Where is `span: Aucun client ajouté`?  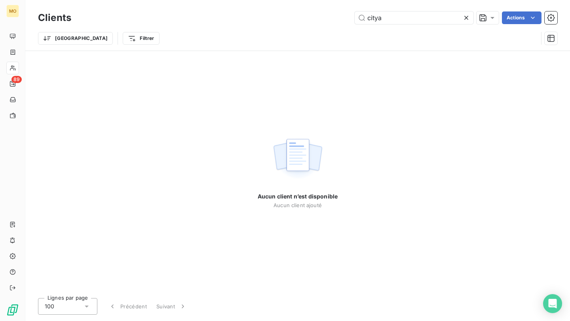
span: Aucun client ajouté is located at coordinates (298, 205).